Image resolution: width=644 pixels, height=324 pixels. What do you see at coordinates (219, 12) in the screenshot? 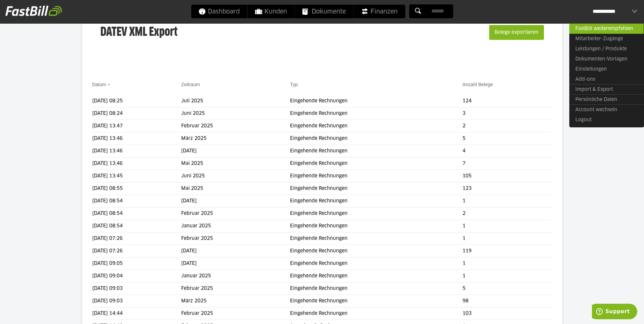
I see `a: Dashboard` at bounding box center [219, 12].